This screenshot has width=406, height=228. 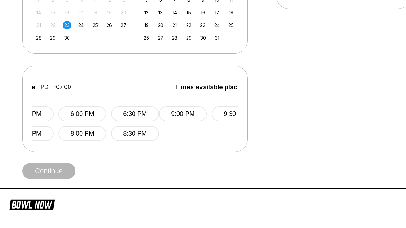 What do you see at coordinates (82, 114) in the screenshot?
I see `button: 6:00 PM` at bounding box center [82, 114].